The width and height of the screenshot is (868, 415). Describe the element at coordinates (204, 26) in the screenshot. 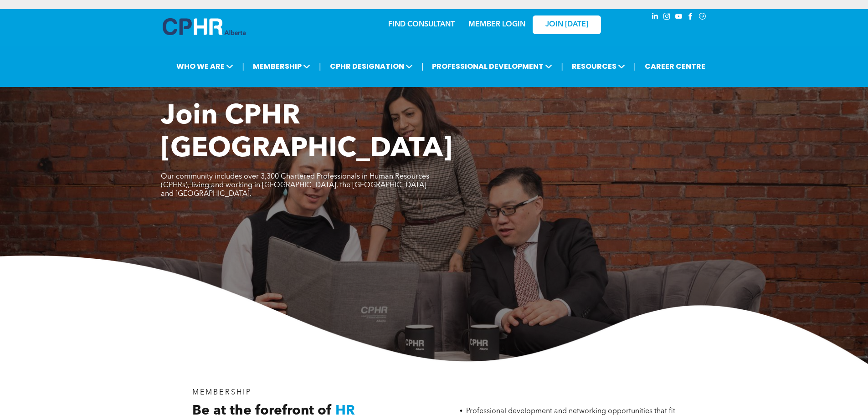

I see `img: A blue and white logo for cp alberta` at that location.